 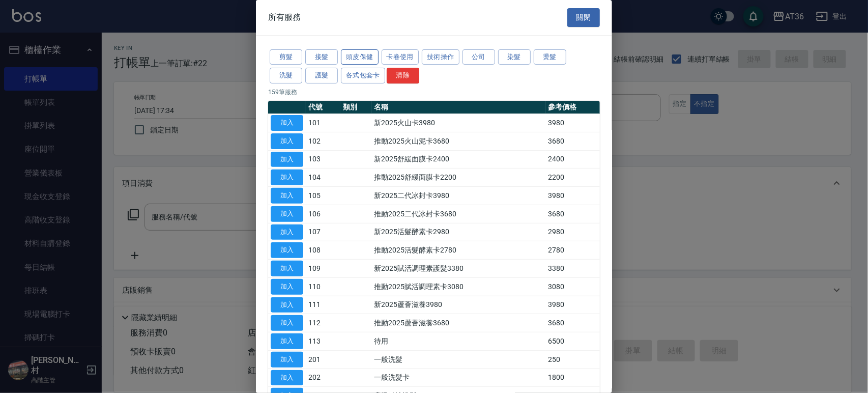 What do you see at coordinates (285, 18) in the screenshot?
I see `span: 所有服務` at bounding box center [285, 18].